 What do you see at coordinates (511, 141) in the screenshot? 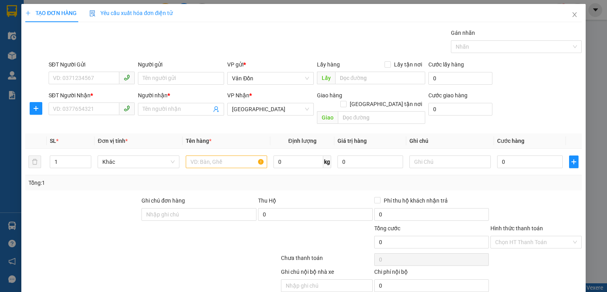
I see `span: Cước hàng` at bounding box center [511, 141].